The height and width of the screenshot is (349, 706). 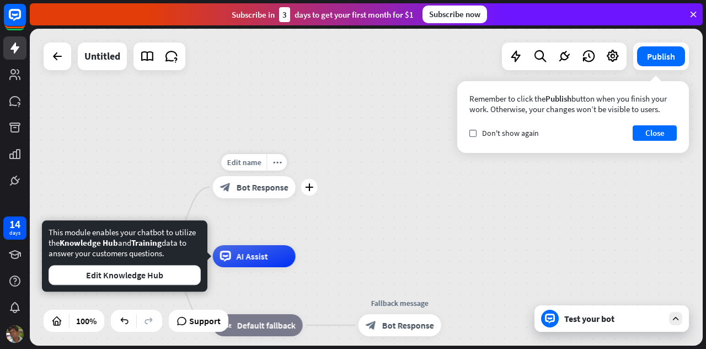 What do you see at coordinates (309, 187) in the screenshot?
I see `i: plus` at bounding box center [309, 187].